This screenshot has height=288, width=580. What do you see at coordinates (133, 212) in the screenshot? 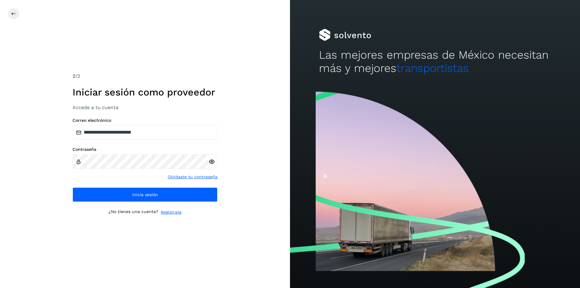
I see `p: ¿No tienes una cuenta?` at bounding box center [133, 212].